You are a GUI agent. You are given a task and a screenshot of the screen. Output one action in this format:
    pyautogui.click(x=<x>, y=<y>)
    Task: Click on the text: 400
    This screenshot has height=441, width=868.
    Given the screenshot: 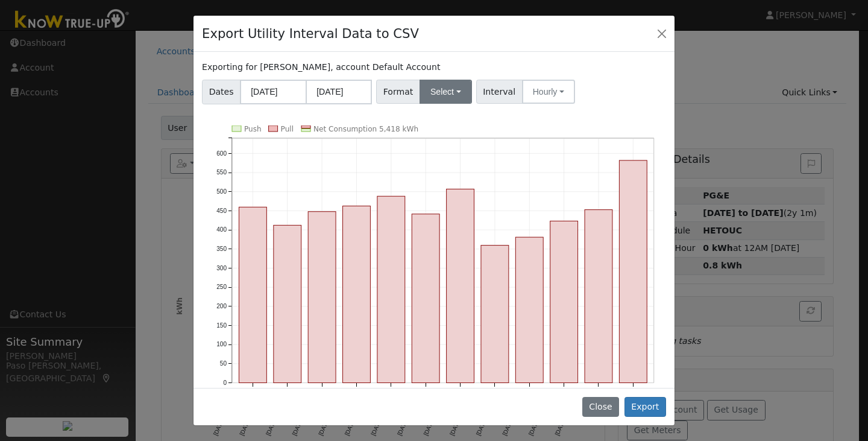 What is the action you would take?
    pyautogui.click(x=221, y=229)
    